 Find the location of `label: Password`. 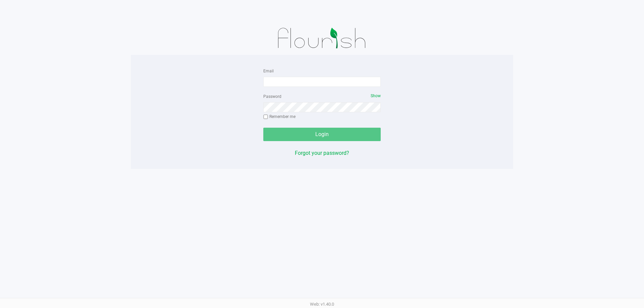

label: Password is located at coordinates (273, 97).